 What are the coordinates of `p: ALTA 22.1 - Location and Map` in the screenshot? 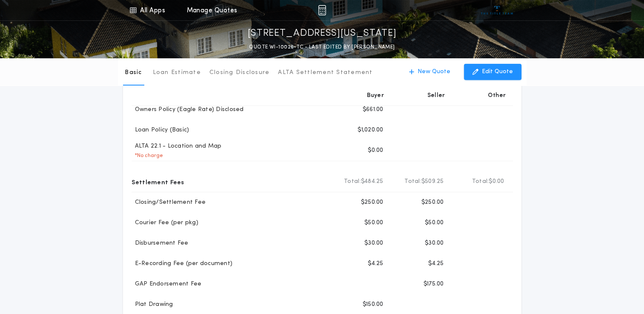 It's located at (177, 146).